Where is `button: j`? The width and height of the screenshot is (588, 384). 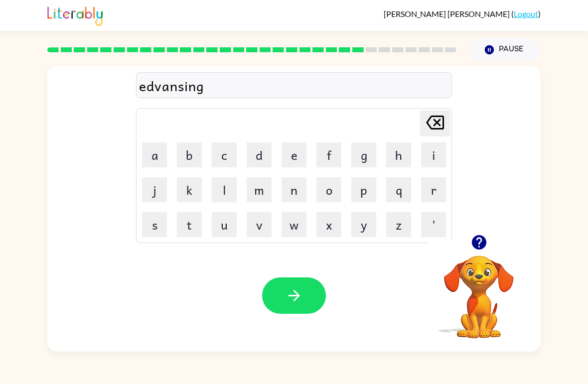
button: j is located at coordinates (155, 190).